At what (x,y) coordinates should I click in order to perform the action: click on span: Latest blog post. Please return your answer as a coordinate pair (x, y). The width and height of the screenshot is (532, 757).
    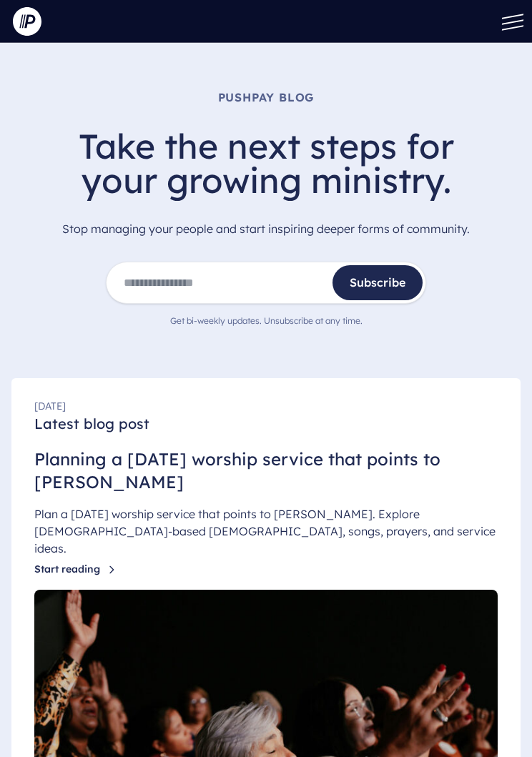
    Looking at the image, I should click on (92, 424).